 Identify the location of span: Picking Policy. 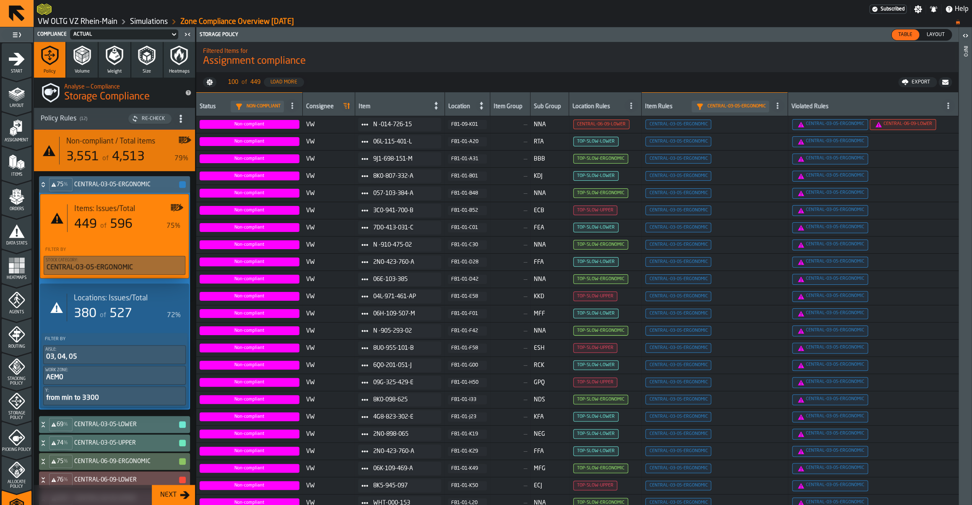
(16, 449).